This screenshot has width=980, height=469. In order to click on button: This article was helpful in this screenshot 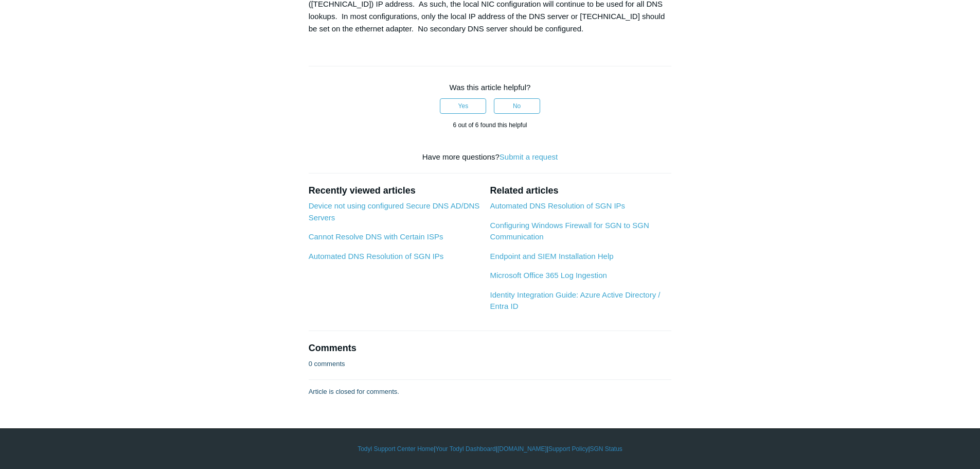, I will do `click(463, 106)`.